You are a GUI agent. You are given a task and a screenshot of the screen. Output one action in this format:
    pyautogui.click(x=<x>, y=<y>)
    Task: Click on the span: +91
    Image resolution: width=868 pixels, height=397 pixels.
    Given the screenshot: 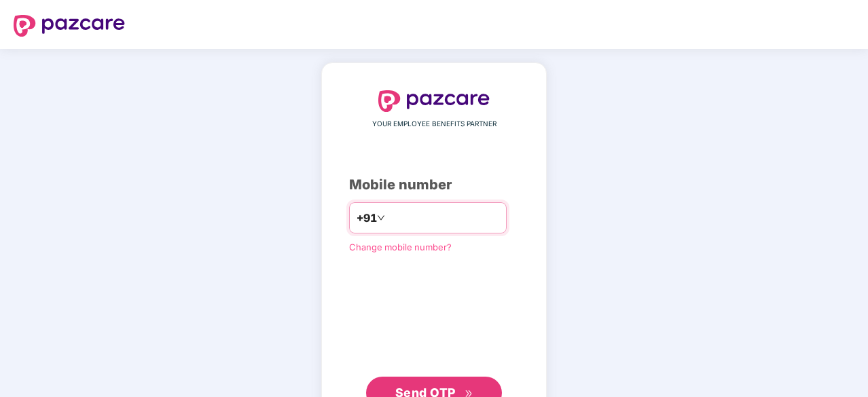 What is the action you would take?
    pyautogui.click(x=366, y=218)
    